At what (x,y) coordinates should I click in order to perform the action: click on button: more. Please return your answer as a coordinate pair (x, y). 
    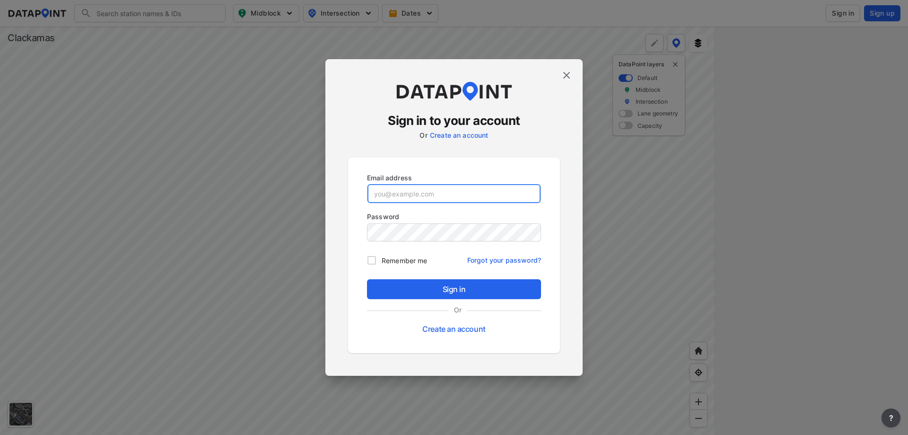
    Looking at the image, I should click on (891, 418).